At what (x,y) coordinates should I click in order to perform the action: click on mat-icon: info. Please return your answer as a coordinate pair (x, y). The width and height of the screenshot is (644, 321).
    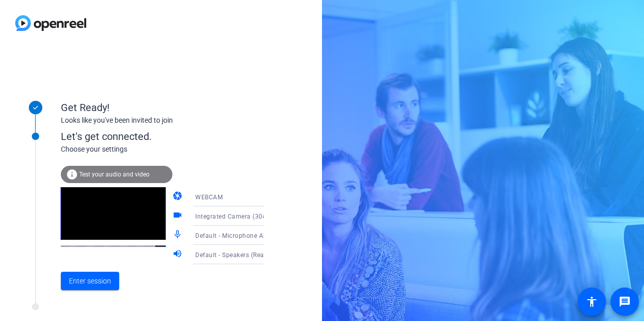
    Looking at the image, I should click on (72, 174).